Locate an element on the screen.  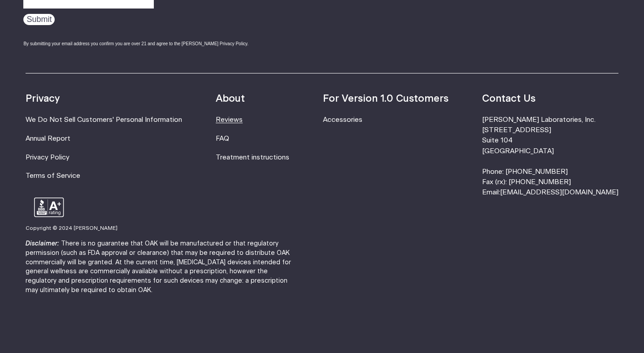
a: Annual Report is located at coordinates (48, 139).